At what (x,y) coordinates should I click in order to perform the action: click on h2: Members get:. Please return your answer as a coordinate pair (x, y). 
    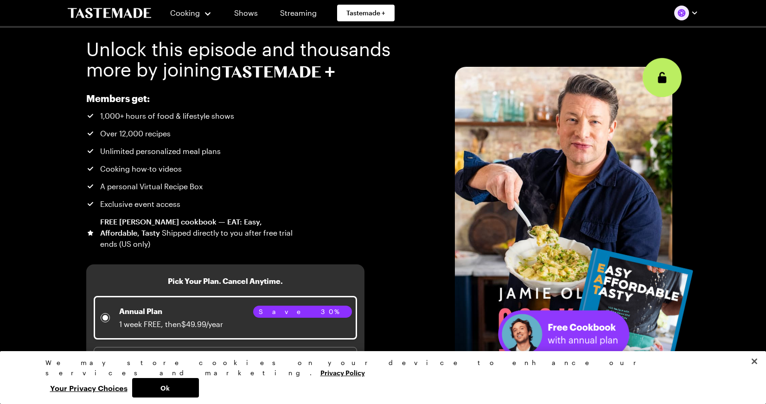
    Looking at the image, I should click on (190, 98).